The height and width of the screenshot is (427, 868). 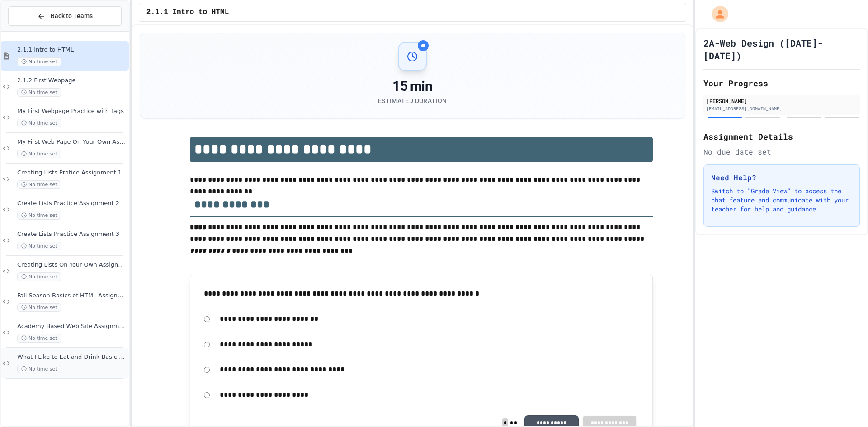 I want to click on div: Estimated Duration, so click(x=412, y=101).